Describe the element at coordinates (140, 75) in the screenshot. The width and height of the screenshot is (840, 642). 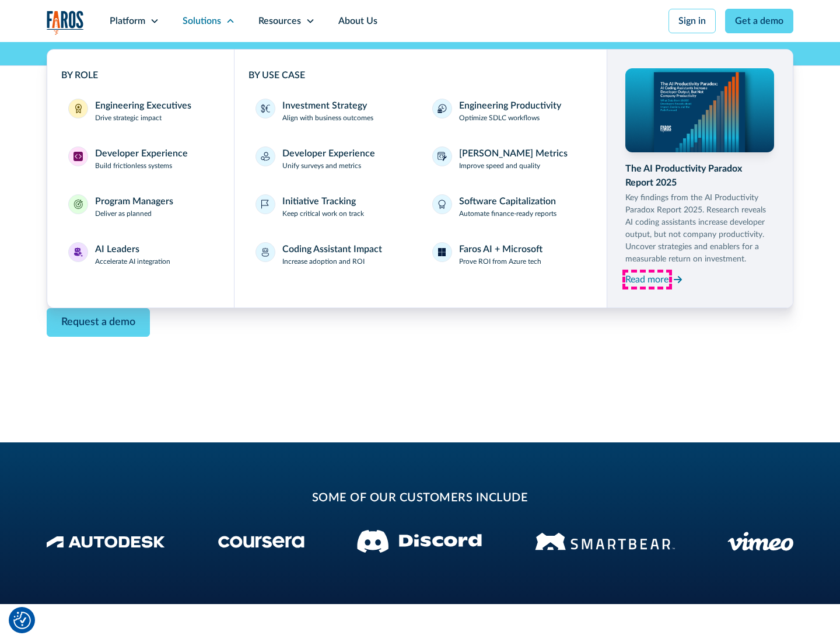
I see `div: BY ROLE` at that location.